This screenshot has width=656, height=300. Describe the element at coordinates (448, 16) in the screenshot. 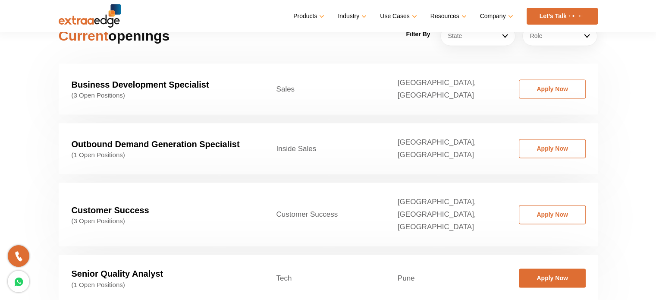

I see `a: Resources` at that location.